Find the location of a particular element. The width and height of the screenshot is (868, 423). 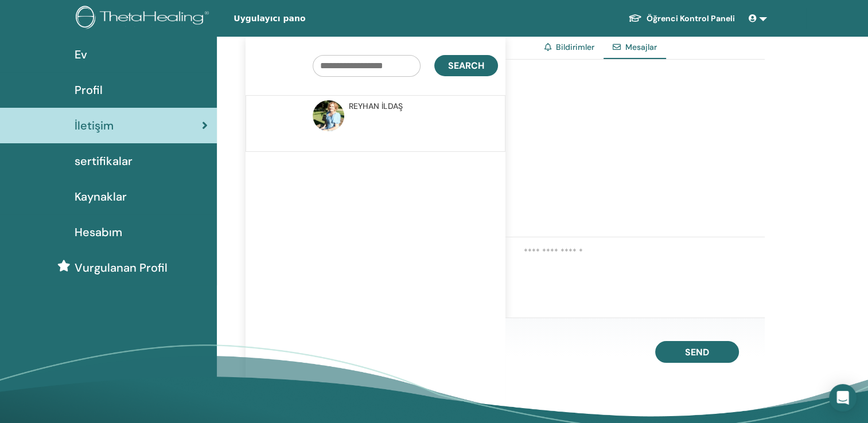

span: REYHAN İLDAŞ is located at coordinates (376, 106).